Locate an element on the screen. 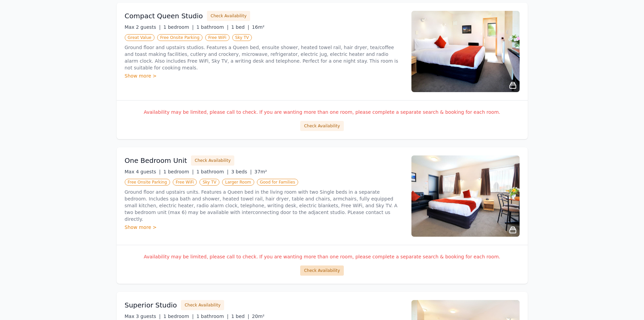  span: Good for Families is located at coordinates (277, 182).